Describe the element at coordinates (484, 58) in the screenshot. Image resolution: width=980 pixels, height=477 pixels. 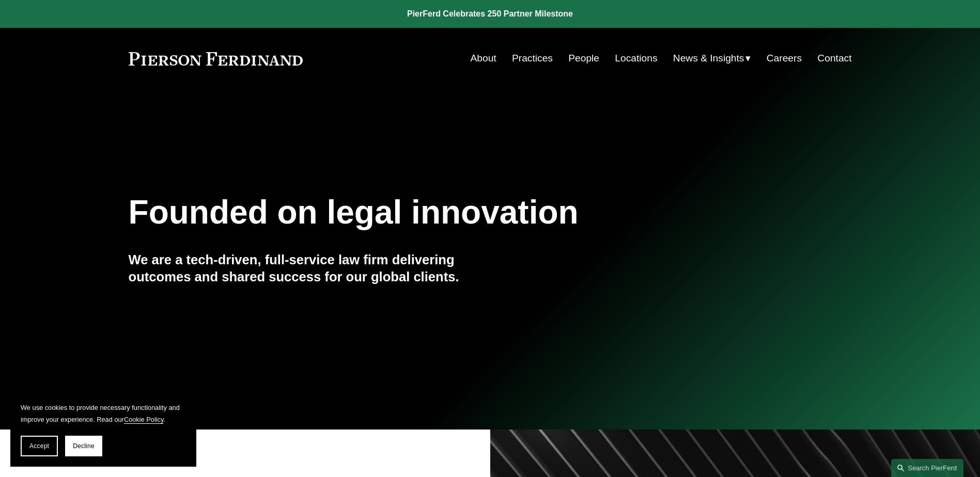
I see `a: About` at that location.